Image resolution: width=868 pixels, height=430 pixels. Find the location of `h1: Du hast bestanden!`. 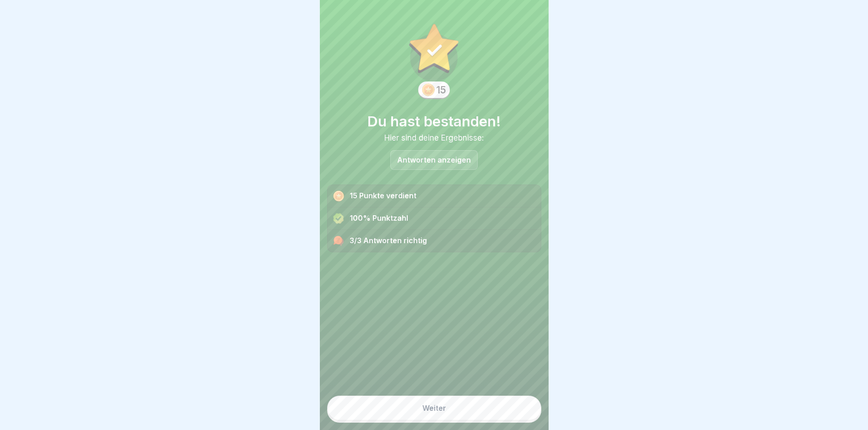

h1: Du hast bestanden! is located at coordinates (434, 120).